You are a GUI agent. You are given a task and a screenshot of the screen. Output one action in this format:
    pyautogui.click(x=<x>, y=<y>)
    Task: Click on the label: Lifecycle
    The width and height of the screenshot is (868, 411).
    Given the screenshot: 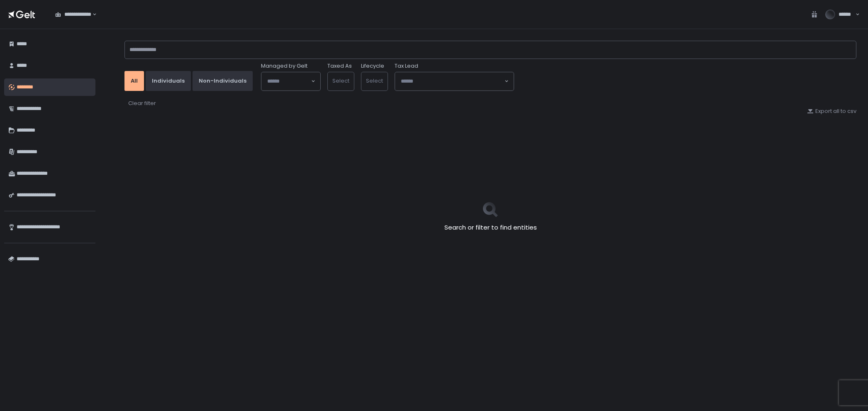 What is the action you would take?
    pyautogui.click(x=372, y=66)
    